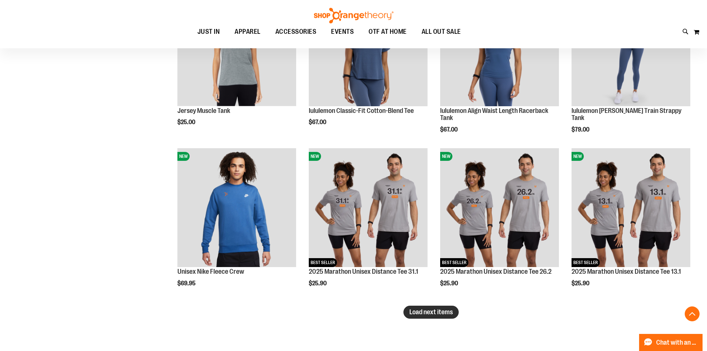 The image size is (707, 351). Describe the element at coordinates (581, 130) in the screenshot. I see `span: $79.00` at that location.